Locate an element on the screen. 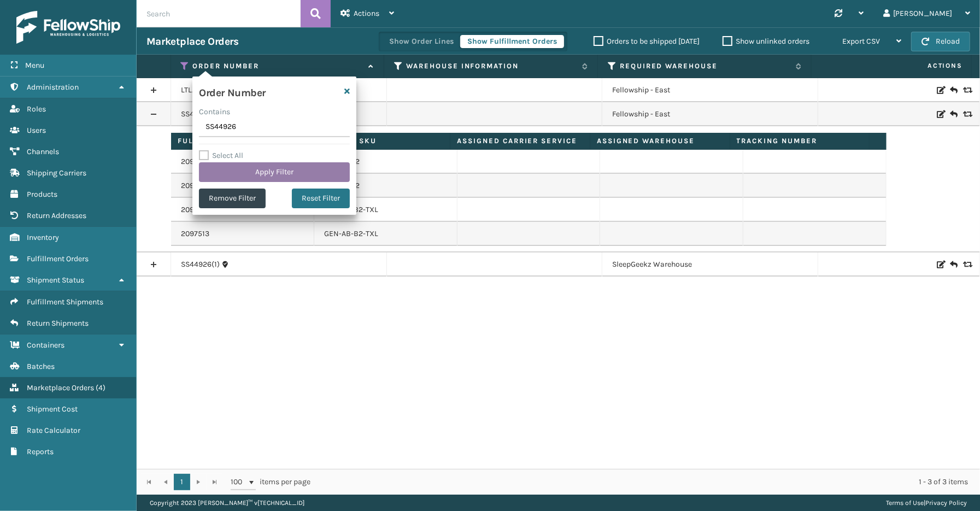 The width and height of the screenshot is (980, 511). label: Show unlinked orders is located at coordinates (766, 41).